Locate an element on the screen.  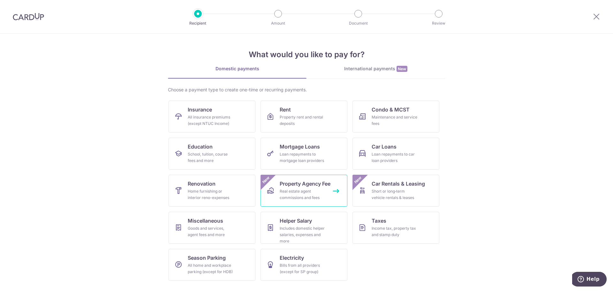
span: Mortgage Loans is located at coordinates (300, 147).